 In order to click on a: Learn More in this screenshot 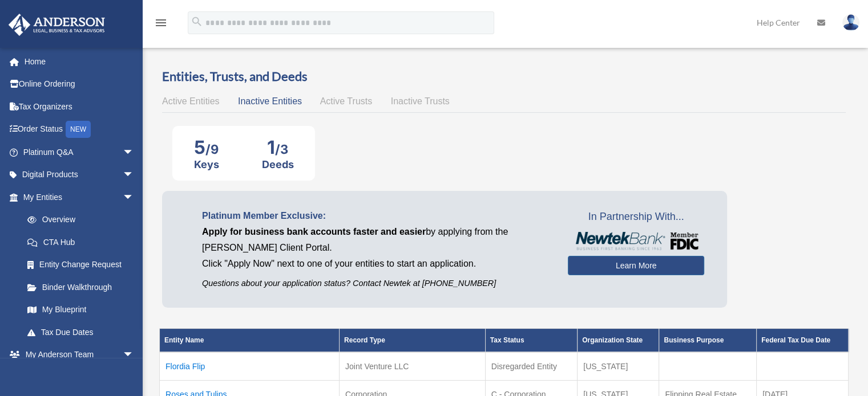, I will do `click(636, 265)`.